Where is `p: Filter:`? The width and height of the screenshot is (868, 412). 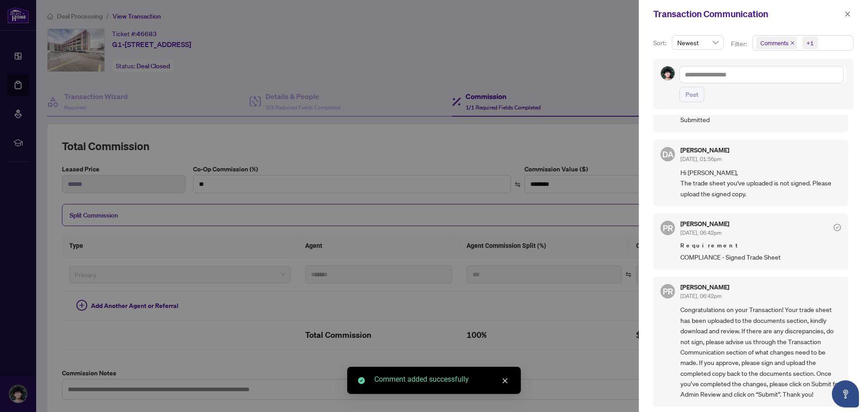 p: Filter: is located at coordinates (739, 44).